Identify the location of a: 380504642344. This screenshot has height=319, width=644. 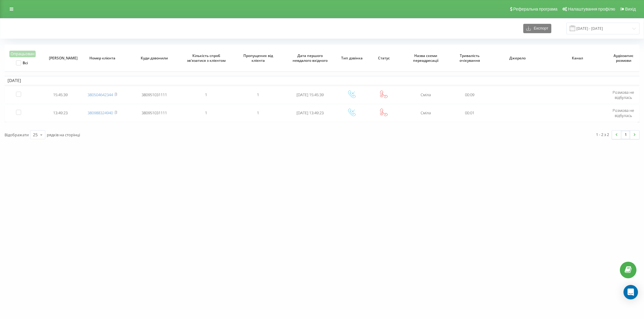
(101, 95).